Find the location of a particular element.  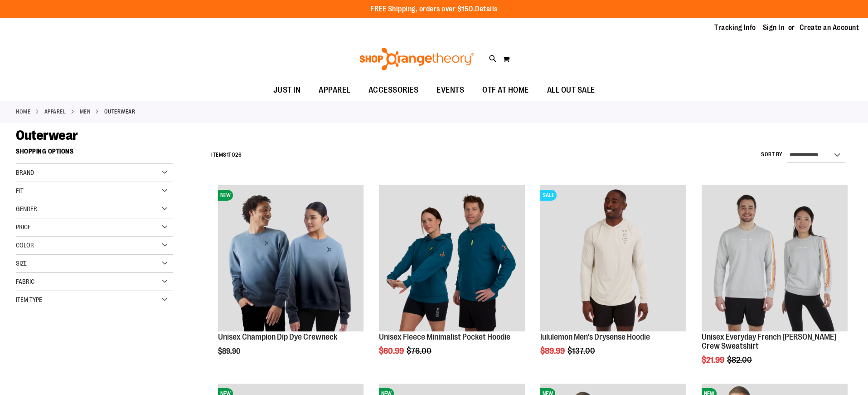

a: Sign In is located at coordinates (774, 28).